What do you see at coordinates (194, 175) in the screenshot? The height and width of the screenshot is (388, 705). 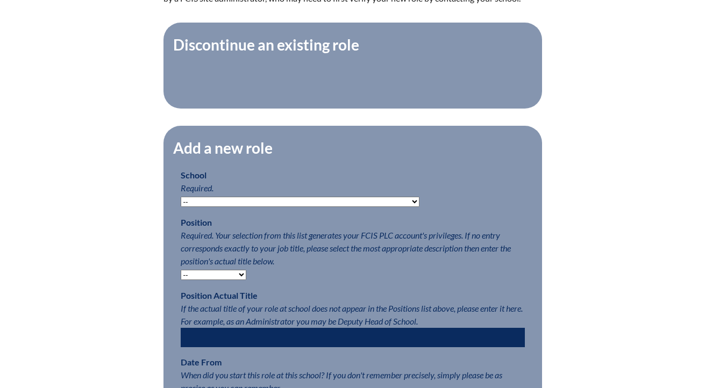 I see `label: School` at bounding box center [194, 175].